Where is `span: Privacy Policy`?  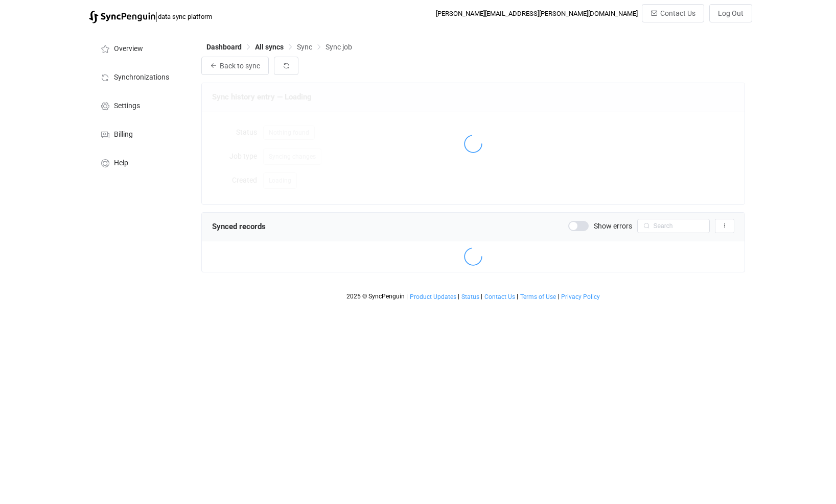 span: Privacy Policy is located at coordinates (580, 297).